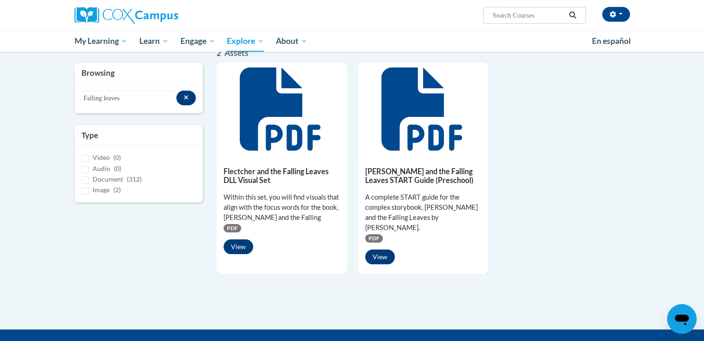 This screenshot has height=341, width=704. Describe the element at coordinates (154, 41) in the screenshot. I see `span: Learn` at that location.